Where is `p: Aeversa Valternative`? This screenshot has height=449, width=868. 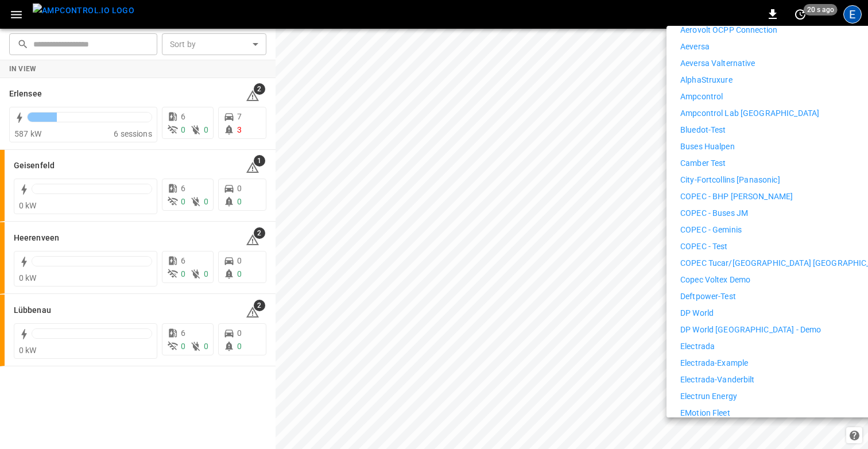 p: Aeversa Valternative is located at coordinates (717, 63).